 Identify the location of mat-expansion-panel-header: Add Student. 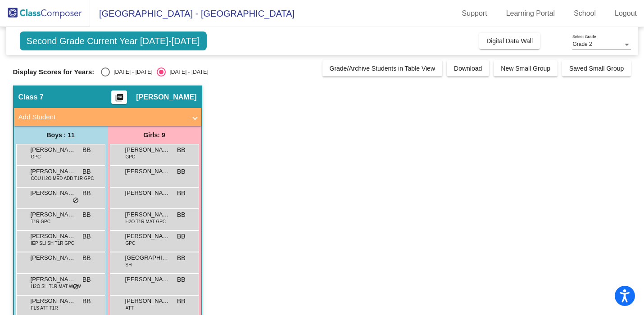
(108, 117).